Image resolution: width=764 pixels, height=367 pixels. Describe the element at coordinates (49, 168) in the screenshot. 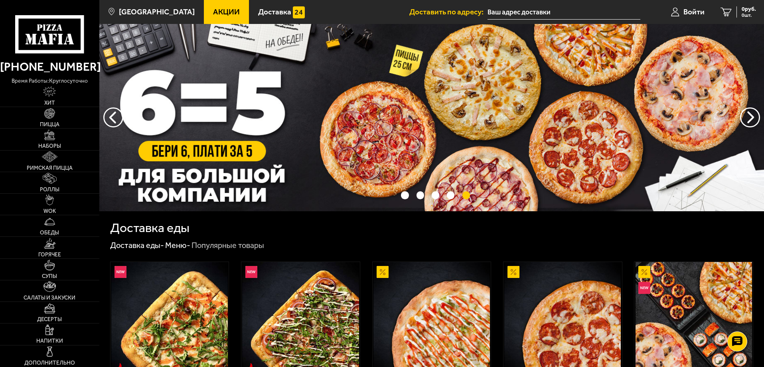

I see `span: Римская пицца` at that location.